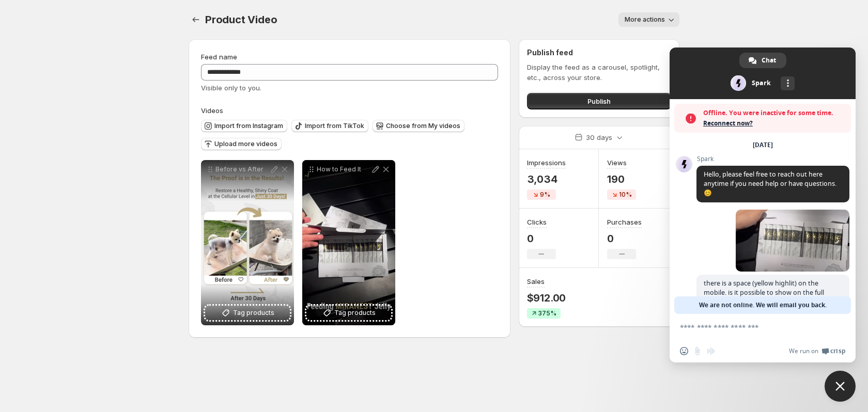 The width and height of the screenshot is (868, 412). Describe the element at coordinates (599, 72) in the screenshot. I see `p: Display the feed as a carousel, spotlight, etc., across your store.` at that location.